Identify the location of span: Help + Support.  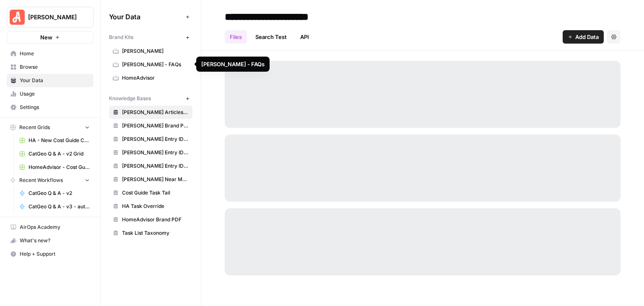
(55, 254).